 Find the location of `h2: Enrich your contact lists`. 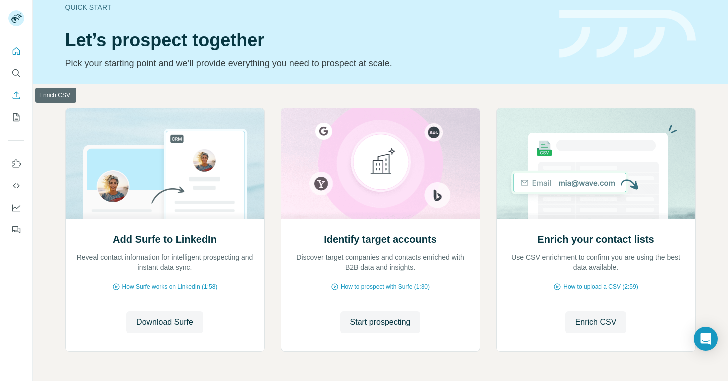

h2: Enrich your contact lists is located at coordinates (595, 239).